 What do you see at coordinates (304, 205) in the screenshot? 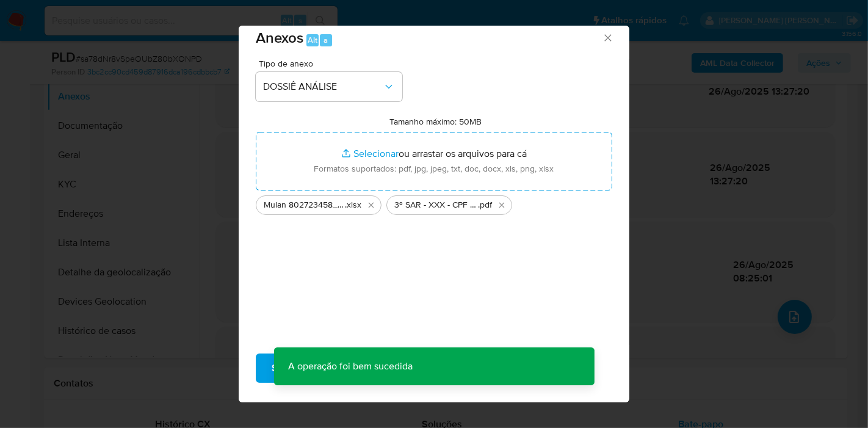
I see `span: Mulan 802723458_2025_08_26_07_35_42` at bounding box center [304, 205].